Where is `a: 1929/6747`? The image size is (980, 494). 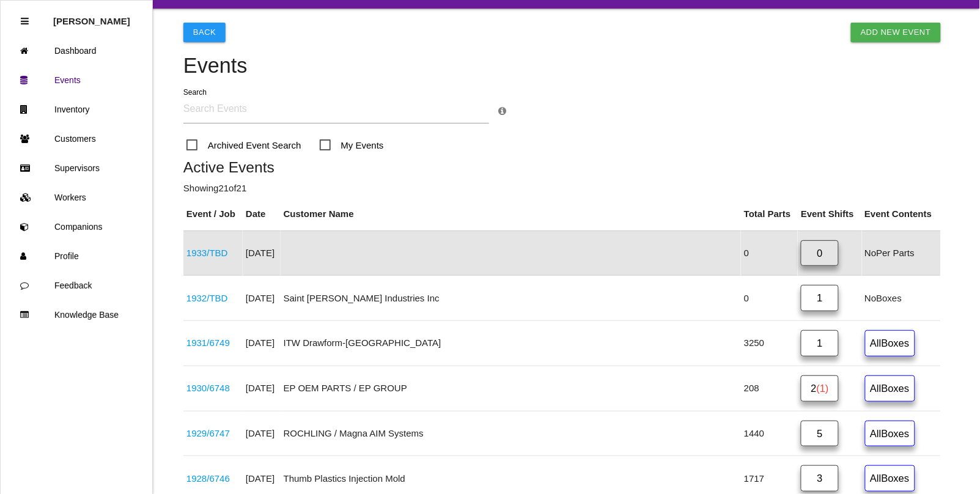
a: 1929/6747 is located at coordinates (208, 433).